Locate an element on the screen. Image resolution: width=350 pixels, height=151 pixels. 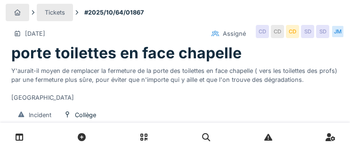
div: JM is located at coordinates (338, 32).